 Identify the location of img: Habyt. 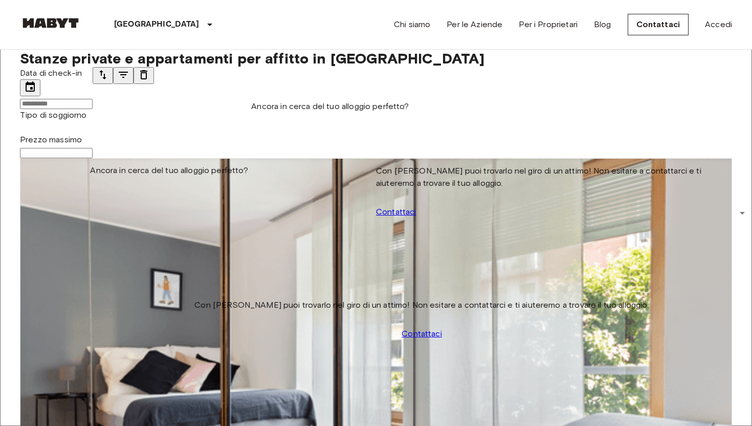
(51, 23).